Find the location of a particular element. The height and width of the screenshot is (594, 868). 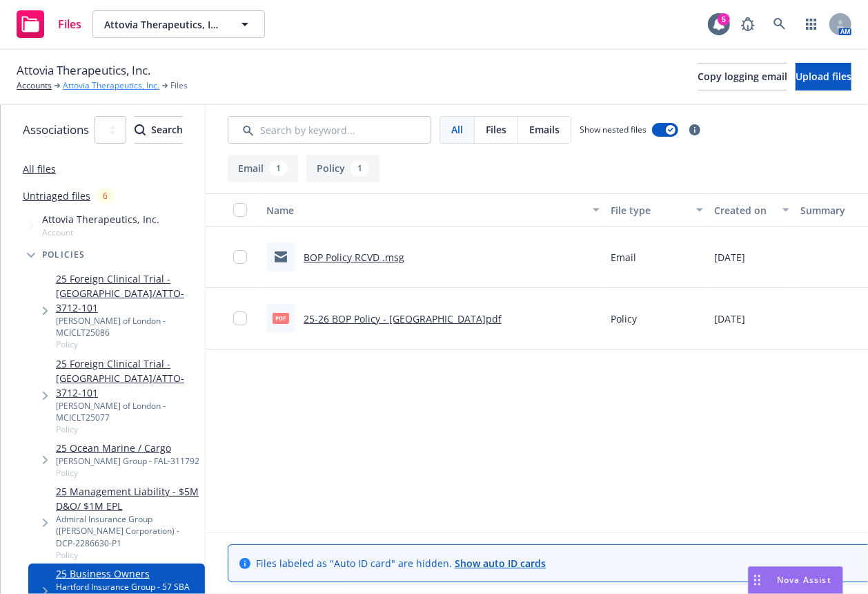

button: Nova Assist is located at coordinates (795, 580).